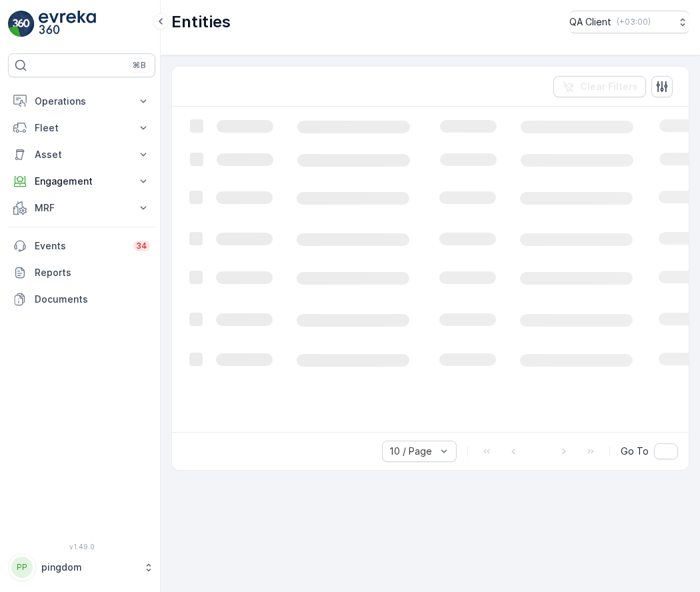 The image size is (700, 592). I want to click on button: Engagement, so click(81, 181).